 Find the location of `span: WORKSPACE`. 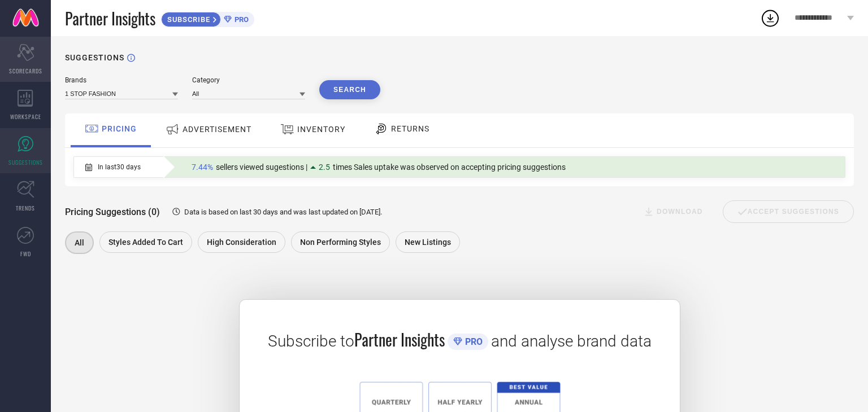

span: WORKSPACE is located at coordinates (25, 116).